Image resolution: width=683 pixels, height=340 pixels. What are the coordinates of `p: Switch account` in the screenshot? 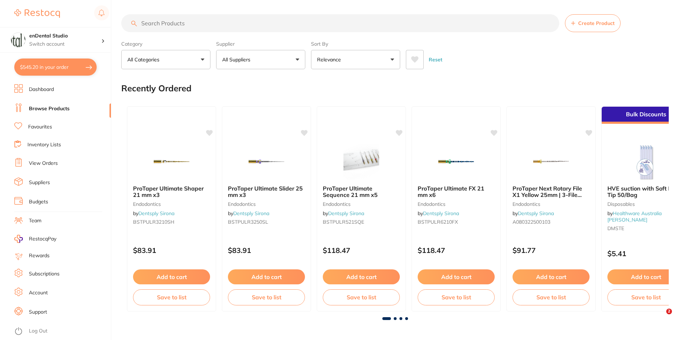 It's located at (65, 44).